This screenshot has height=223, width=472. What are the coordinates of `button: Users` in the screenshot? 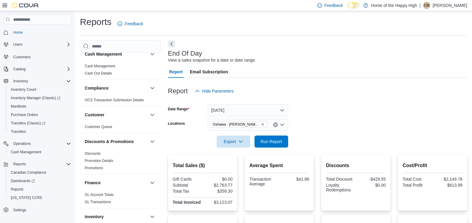 It's located at (18, 44).